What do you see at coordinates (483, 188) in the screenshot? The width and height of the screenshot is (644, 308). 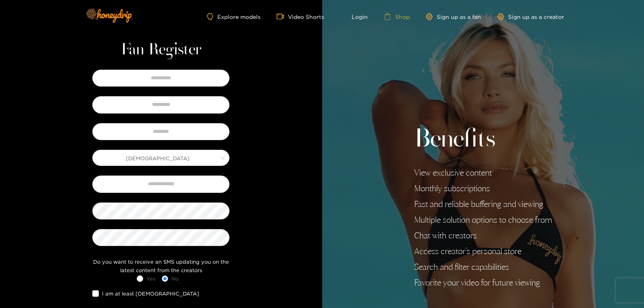 I see `li: Monthly subscriptions` at bounding box center [483, 188].